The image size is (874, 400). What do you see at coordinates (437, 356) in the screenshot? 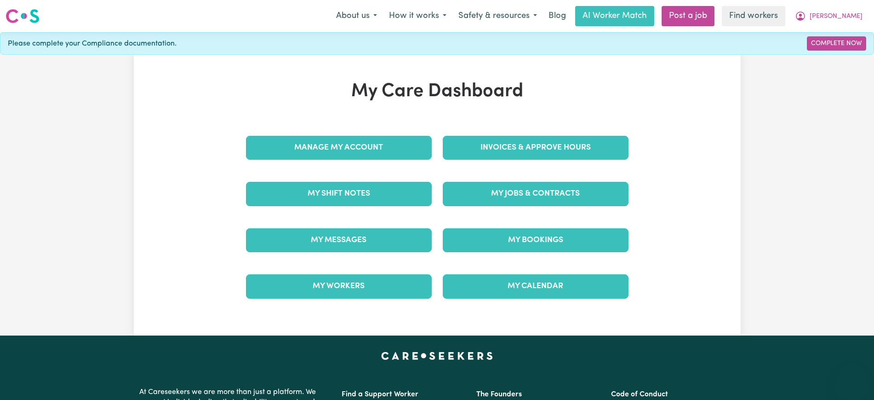
I see `a: Careseekers home page` at bounding box center [437, 356].